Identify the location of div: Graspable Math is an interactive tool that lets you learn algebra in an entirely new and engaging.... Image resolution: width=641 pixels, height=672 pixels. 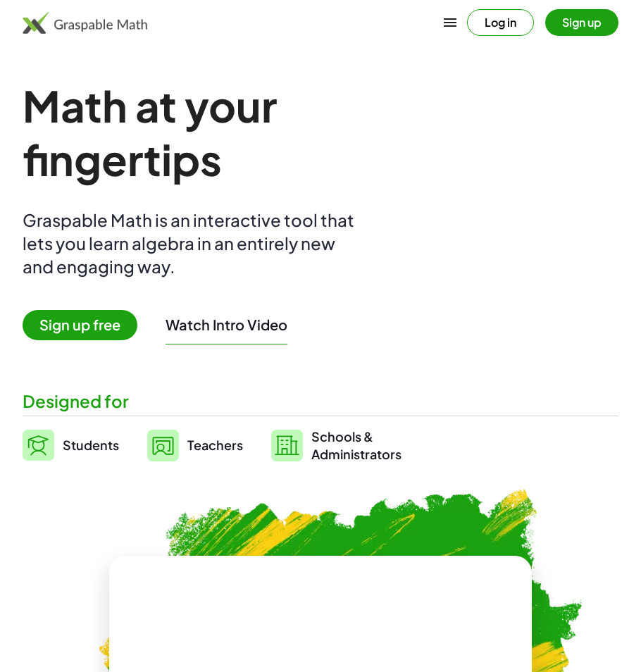
(192, 243).